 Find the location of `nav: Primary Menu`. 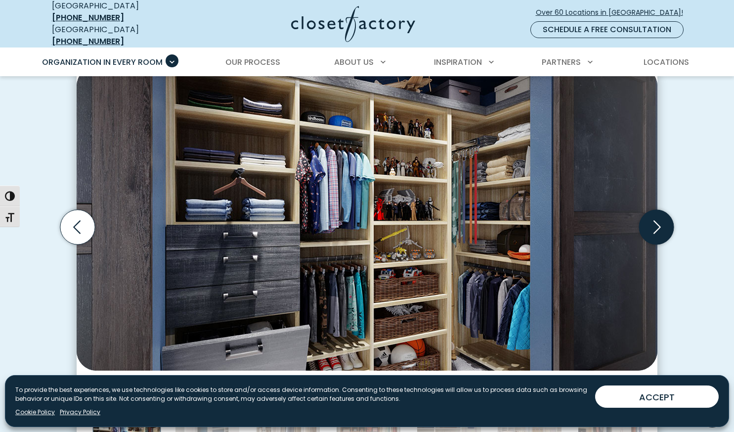

nav: Primary Menu is located at coordinates (367, 62).